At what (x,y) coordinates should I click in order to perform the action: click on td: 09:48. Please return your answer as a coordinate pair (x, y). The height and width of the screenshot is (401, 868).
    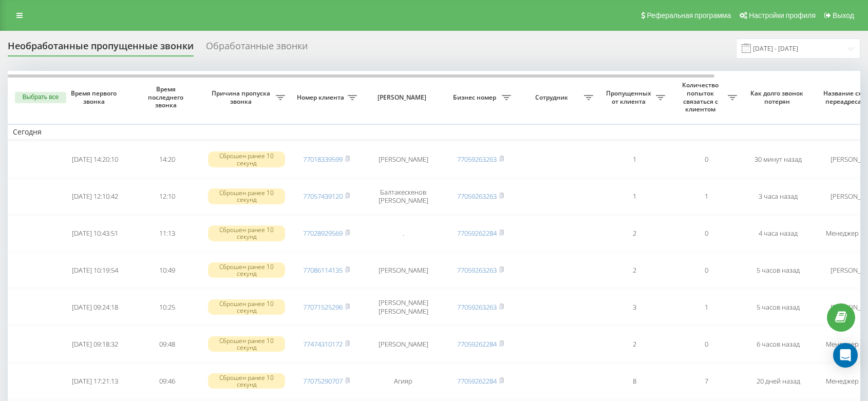
    Looking at the image, I should click on (167, 344).